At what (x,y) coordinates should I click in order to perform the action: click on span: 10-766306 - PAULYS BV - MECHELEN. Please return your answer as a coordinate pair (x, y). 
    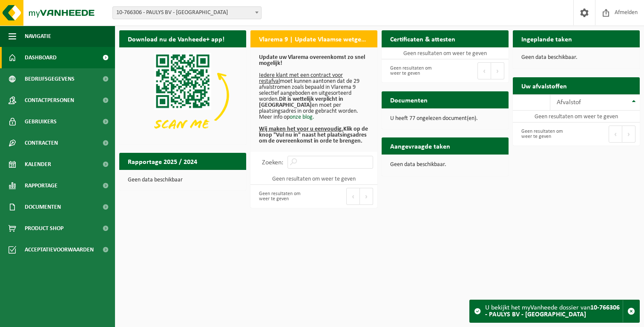
    Looking at the image, I should click on (187, 13).